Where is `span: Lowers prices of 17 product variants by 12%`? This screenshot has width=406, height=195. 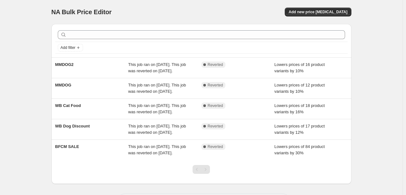 span: Lowers prices of 17 product variants by 12% is located at coordinates (300, 129).